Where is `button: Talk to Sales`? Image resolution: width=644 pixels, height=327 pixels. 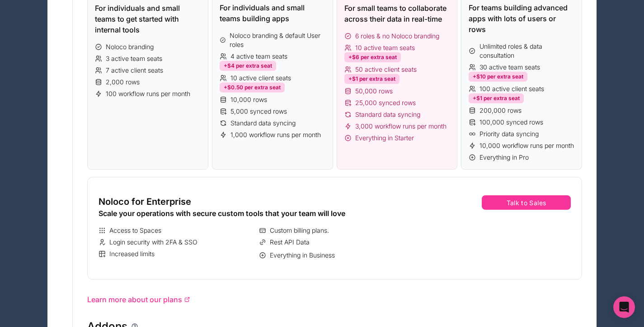
button: Talk to Sales is located at coordinates (526, 203).